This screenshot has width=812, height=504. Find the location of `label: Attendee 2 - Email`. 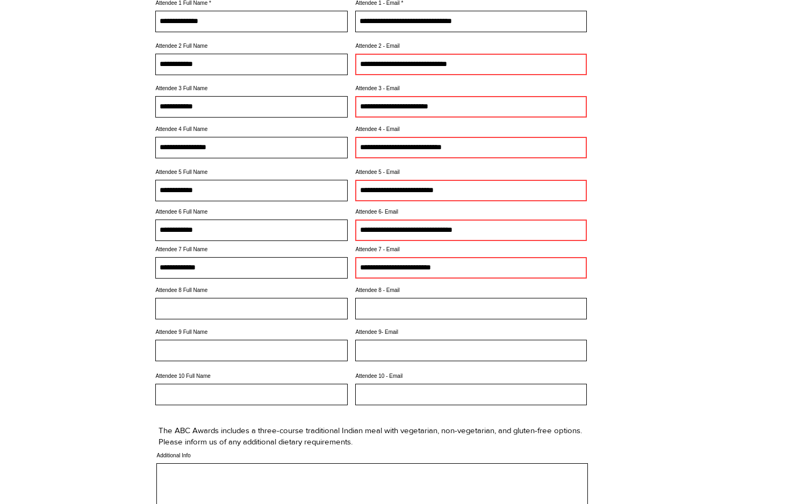

label: Attendee 2 - Email is located at coordinates (471, 46).